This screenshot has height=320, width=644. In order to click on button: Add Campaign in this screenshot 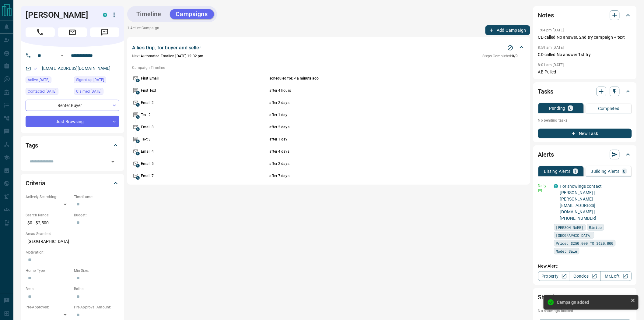, I will do `click(508, 30)`.